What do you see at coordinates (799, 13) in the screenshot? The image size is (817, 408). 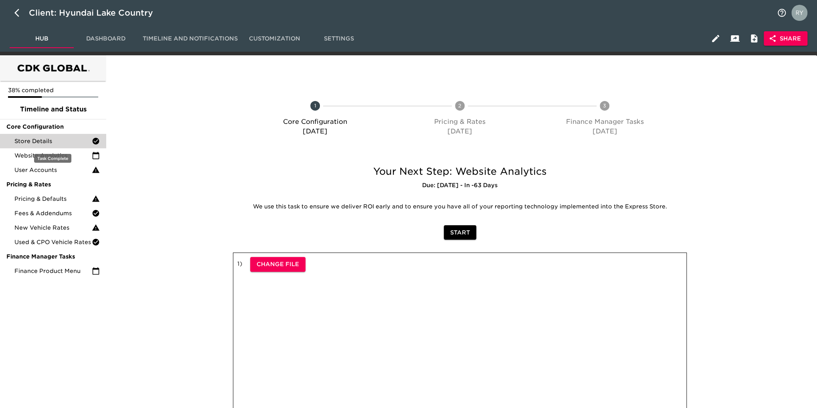 I see `img: Profile` at bounding box center [799, 13].